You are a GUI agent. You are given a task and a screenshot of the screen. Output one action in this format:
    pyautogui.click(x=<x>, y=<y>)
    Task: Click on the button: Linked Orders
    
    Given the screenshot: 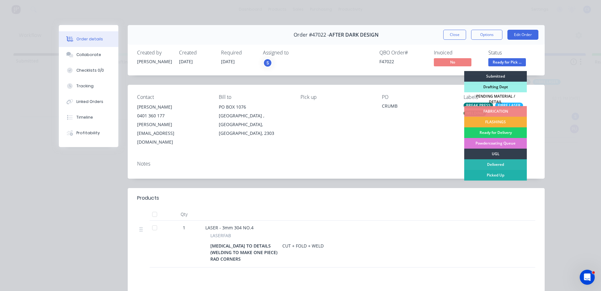 What is the action you would take?
    pyautogui.click(x=89, y=102)
    